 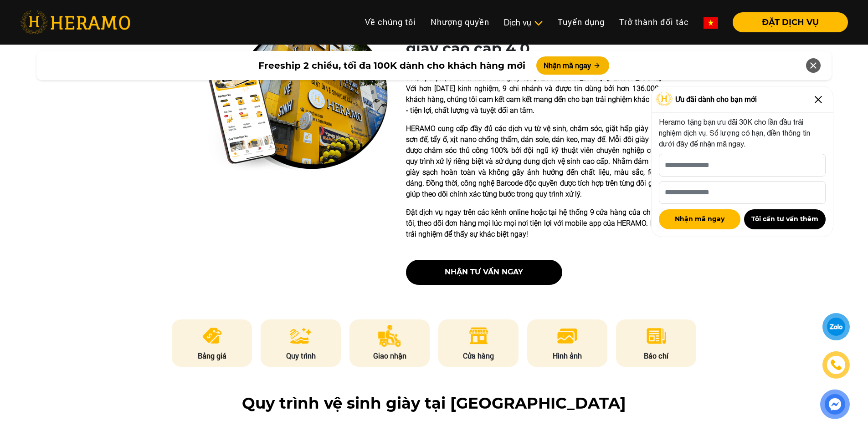 What do you see at coordinates (716, 99) in the screenshot?
I see `span: Ưu đãi dành cho bạn mới` at bounding box center [716, 99].